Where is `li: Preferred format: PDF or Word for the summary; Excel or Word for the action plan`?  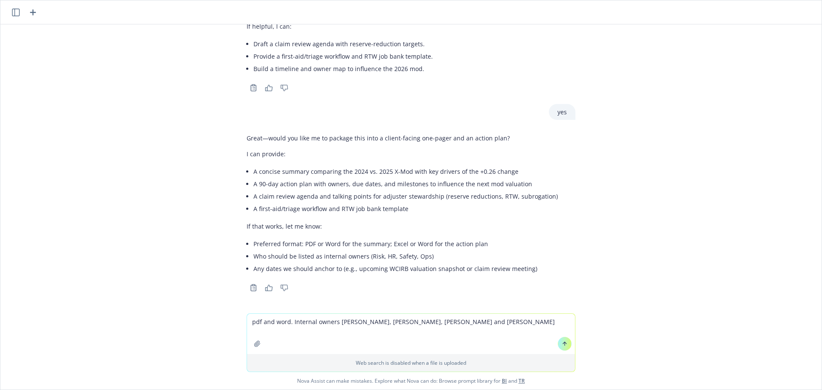
li: Preferred format: PDF or Word for the summary; Excel or Word for the action plan is located at coordinates (405, 244).